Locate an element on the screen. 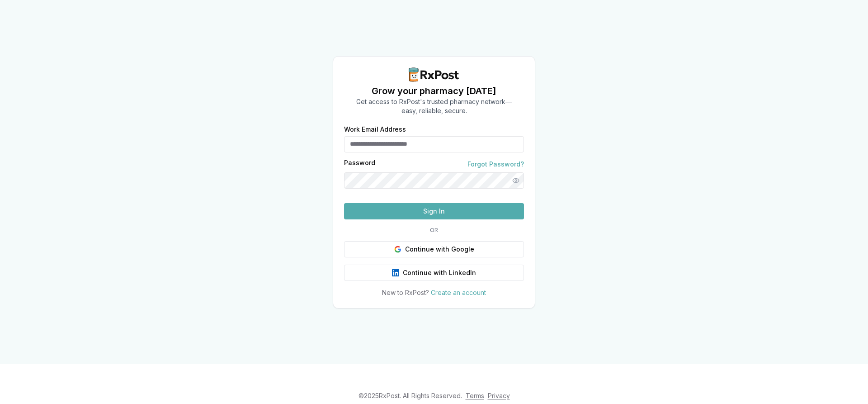  button: Sign In is located at coordinates (434, 211).